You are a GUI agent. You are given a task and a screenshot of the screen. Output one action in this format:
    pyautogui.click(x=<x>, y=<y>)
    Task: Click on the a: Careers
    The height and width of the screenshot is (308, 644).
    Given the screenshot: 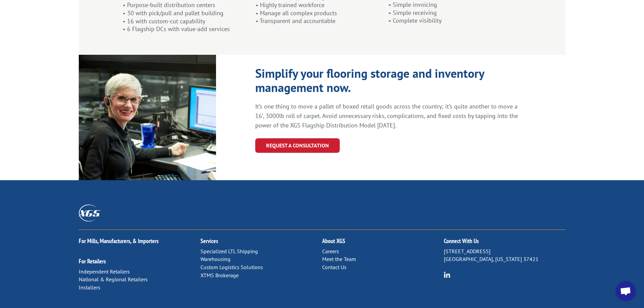 What is the action you would take?
    pyautogui.click(x=331, y=251)
    